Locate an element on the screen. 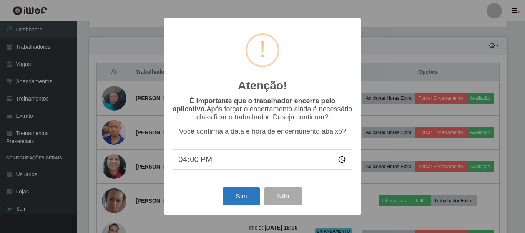  p: Você confirma a data e hora de encerramento abaixo? is located at coordinates (263, 131).